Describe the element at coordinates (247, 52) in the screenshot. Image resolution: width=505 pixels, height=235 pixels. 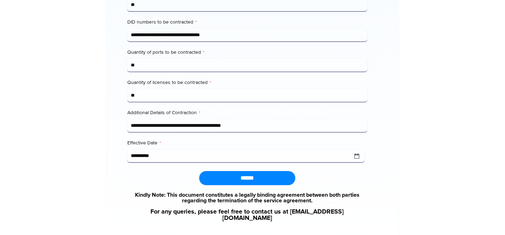
I see `label: Quantity of ports to be contracted` at that location.